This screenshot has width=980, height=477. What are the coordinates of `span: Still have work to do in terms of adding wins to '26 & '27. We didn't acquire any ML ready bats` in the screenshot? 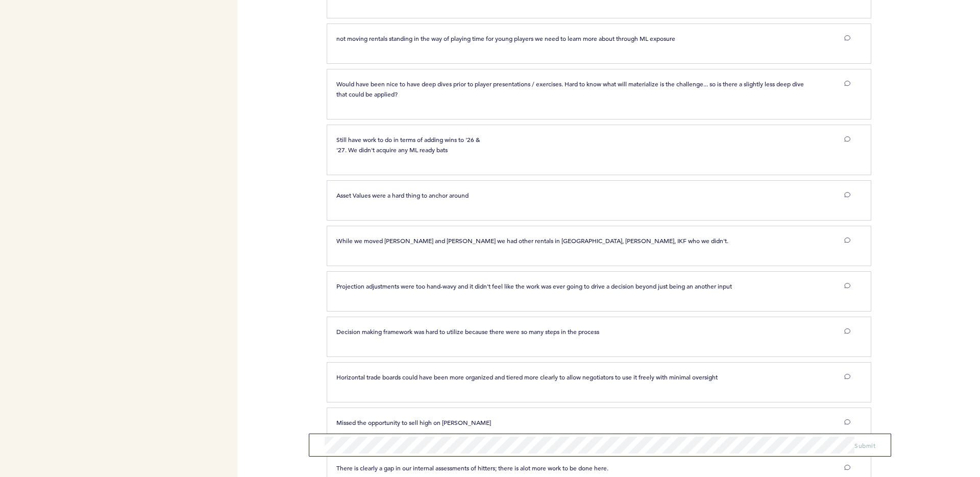 It's located at (409, 144).